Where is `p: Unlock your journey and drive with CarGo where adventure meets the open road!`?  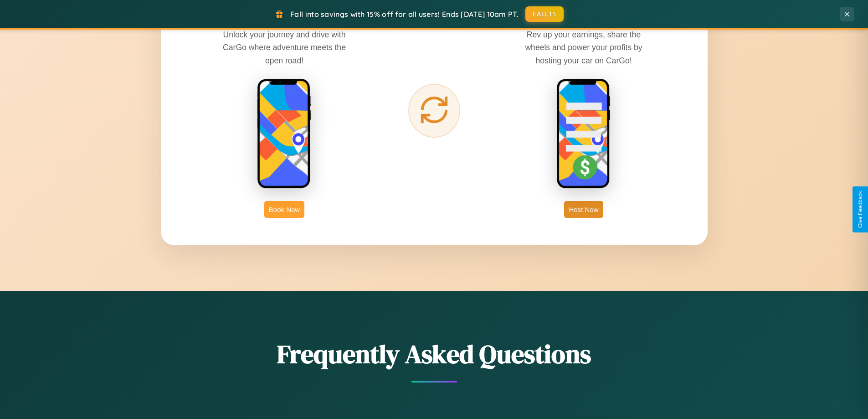
p: Unlock your journey and drive with CarGo where adventure meets the open road! is located at coordinates (284, 48).